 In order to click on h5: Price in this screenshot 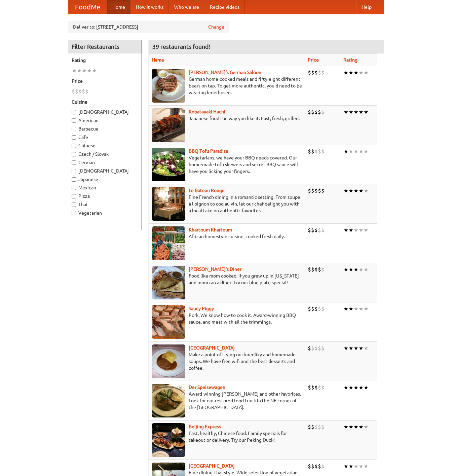, I will do `click(105, 81)`.